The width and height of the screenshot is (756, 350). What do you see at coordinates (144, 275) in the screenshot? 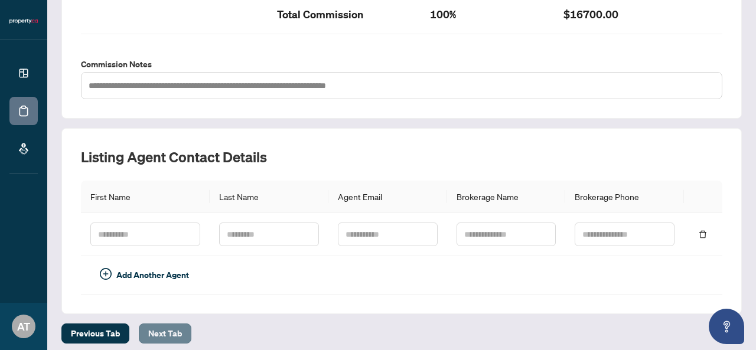
I see `button: Add Another Agent` at bounding box center [144, 275].